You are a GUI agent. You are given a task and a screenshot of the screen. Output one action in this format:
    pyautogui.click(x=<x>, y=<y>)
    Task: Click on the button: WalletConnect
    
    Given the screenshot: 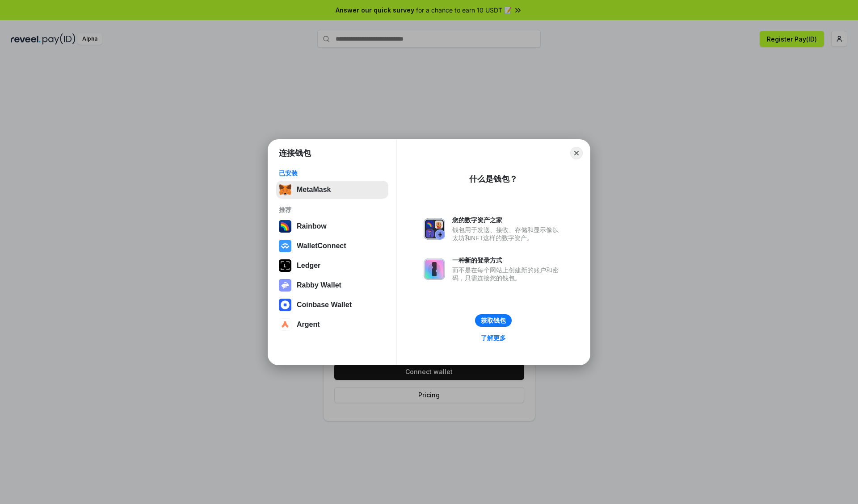 What is the action you would take?
    pyautogui.click(x=332, y=246)
    